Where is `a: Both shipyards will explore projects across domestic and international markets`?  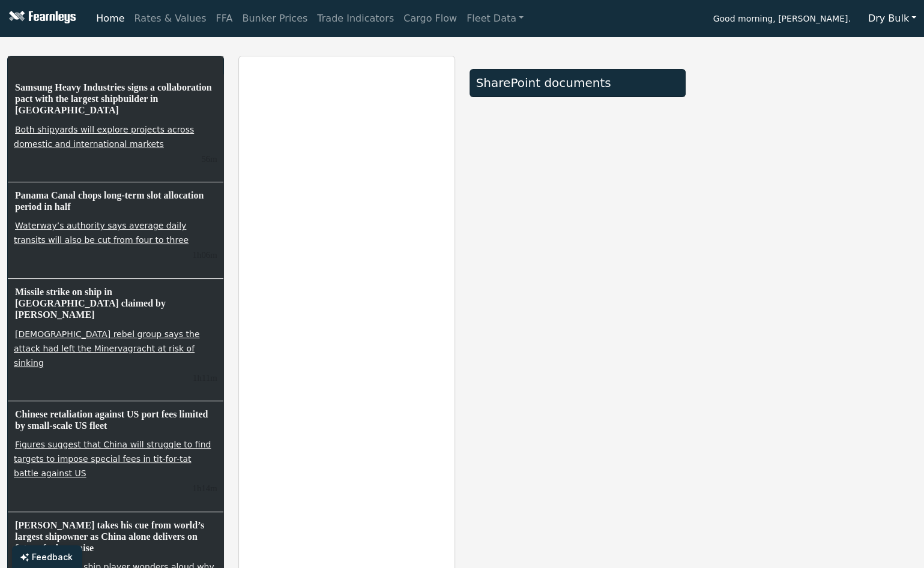 a: Both shipyards will explore projects across domestic and international markets is located at coordinates (104, 137).